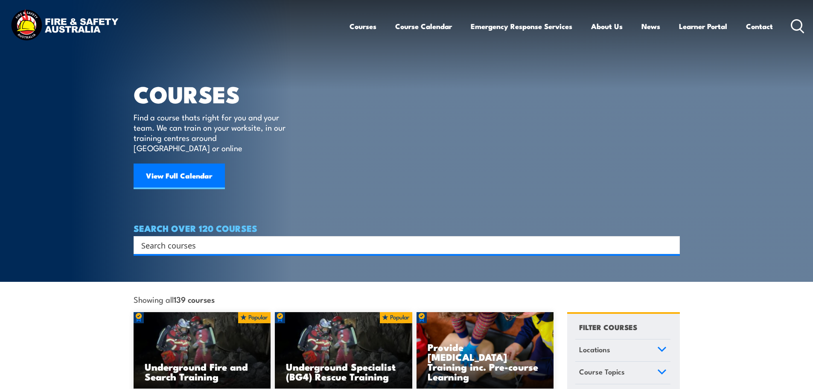 The height and width of the screenshot is (389, 813). What do you see at coordinates (671, 245) in the screenshot?
I see `button: Search magnifier button` at bounding box center [671, 245].